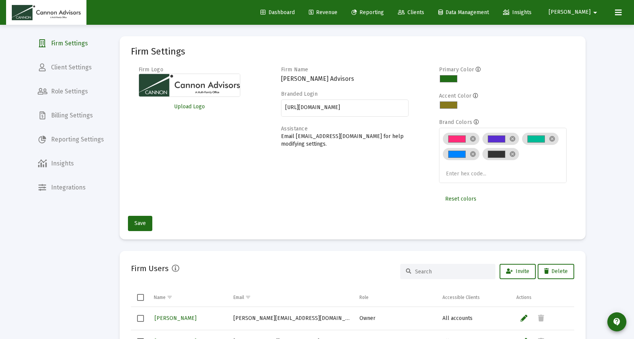 This screenshot has height=339, width=634. I want to click on span: Revenue, so click(323, 12).